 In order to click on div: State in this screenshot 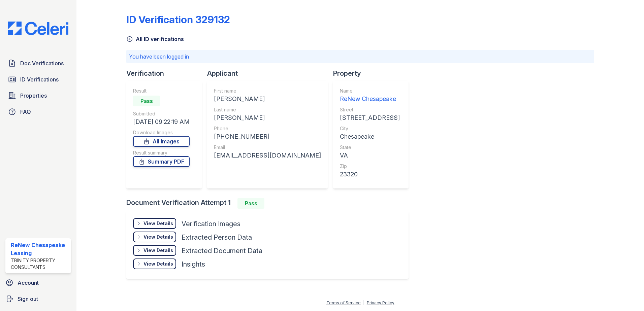, I will do `click(370, 147)`.